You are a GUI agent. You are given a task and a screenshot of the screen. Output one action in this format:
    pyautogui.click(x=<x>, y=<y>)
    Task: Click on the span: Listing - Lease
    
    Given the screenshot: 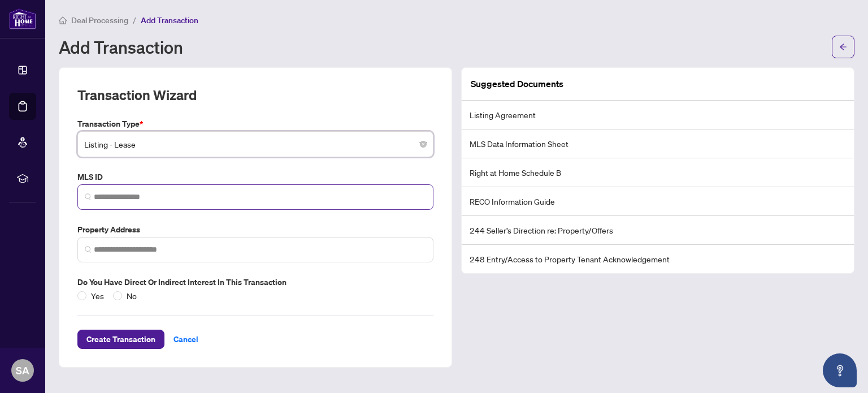 What is the action you would take?
    pyautogui.click(x=255, y=145)
    